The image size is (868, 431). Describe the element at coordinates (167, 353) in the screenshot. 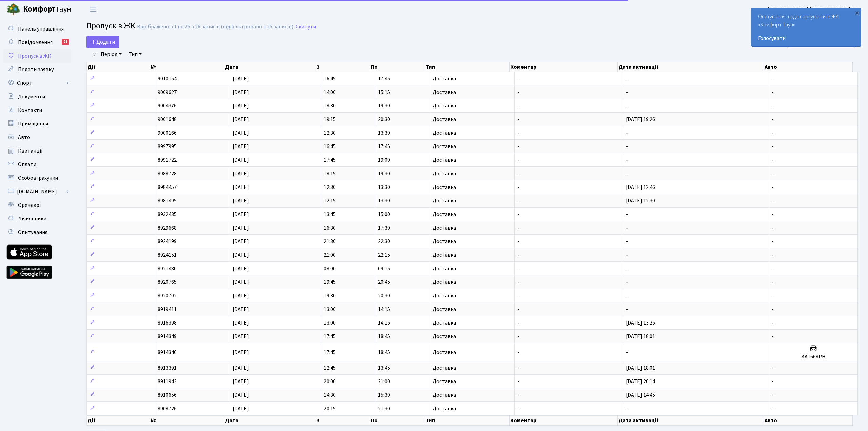

I see `span: 8914346` at that location.